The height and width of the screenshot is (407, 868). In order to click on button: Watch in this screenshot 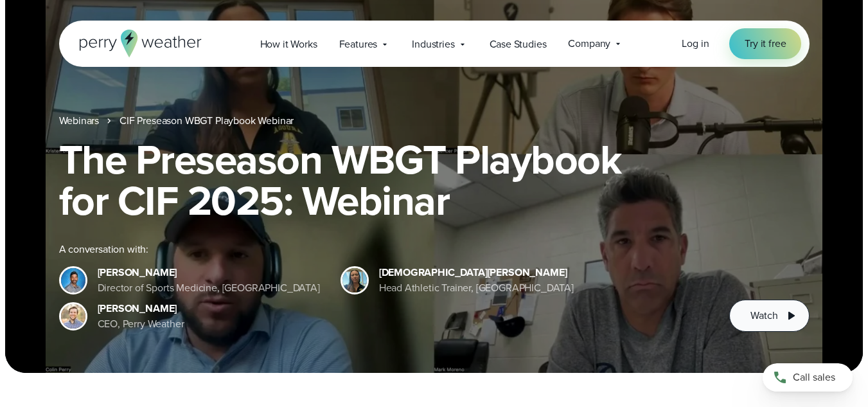, I will do `click(769, 316)`.